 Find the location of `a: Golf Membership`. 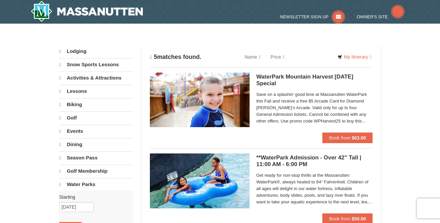

a: Golf Membership is located at coordinates (96, 171).